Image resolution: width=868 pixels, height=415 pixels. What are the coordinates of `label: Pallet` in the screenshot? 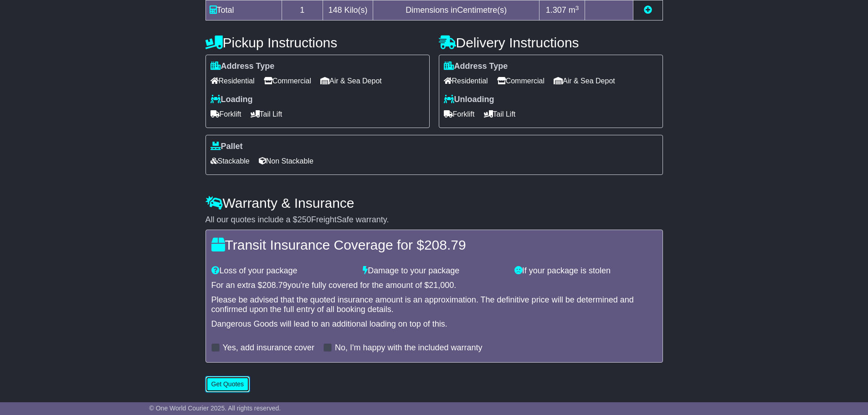 It's located at (226, 147).